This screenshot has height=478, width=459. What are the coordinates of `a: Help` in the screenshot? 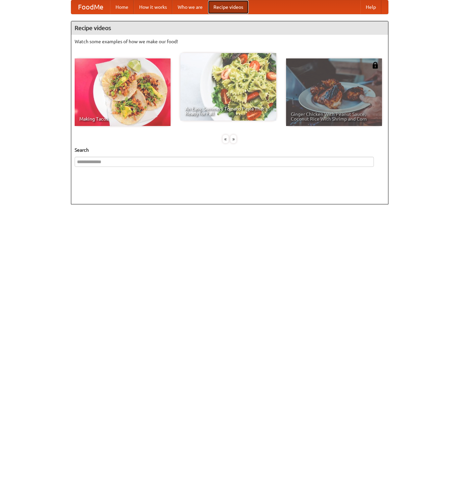 It's located at (371, 7).